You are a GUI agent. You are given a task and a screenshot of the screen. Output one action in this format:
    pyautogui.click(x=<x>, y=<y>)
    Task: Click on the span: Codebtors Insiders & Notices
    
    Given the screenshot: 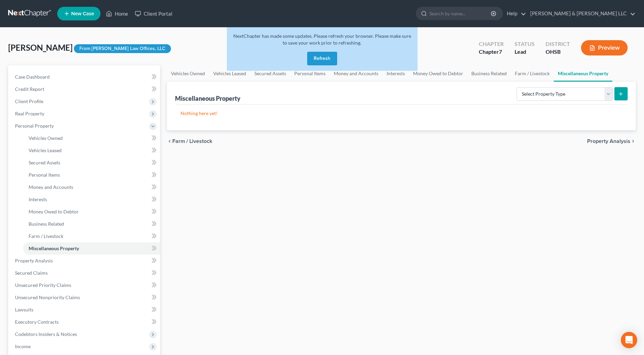 What is the action you would take?
    pyautogui.click(x=46, y=334)
    